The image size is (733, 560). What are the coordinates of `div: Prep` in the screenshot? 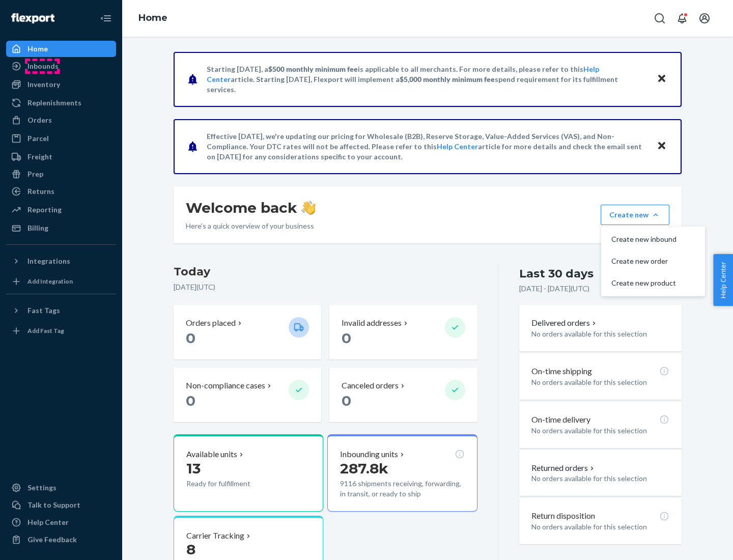 It's located at (35, 174).